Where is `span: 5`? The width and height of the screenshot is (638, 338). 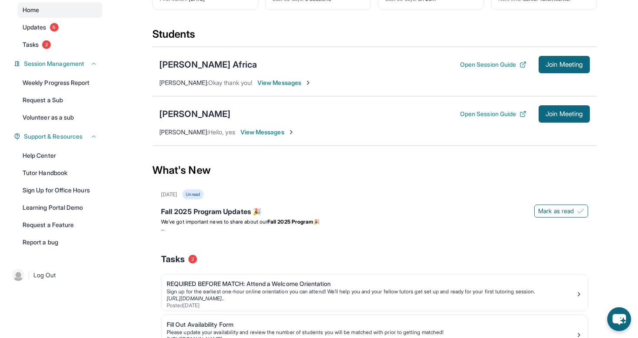
span: 5 is located at coordinates (54, 27).